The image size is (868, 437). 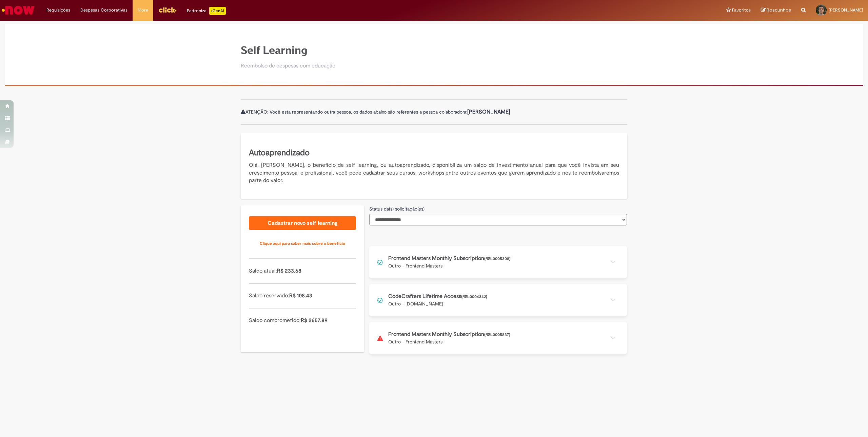 I want to click on a: Clique aqui para saber mais sobre o benefício, so click(x=302, y=243).